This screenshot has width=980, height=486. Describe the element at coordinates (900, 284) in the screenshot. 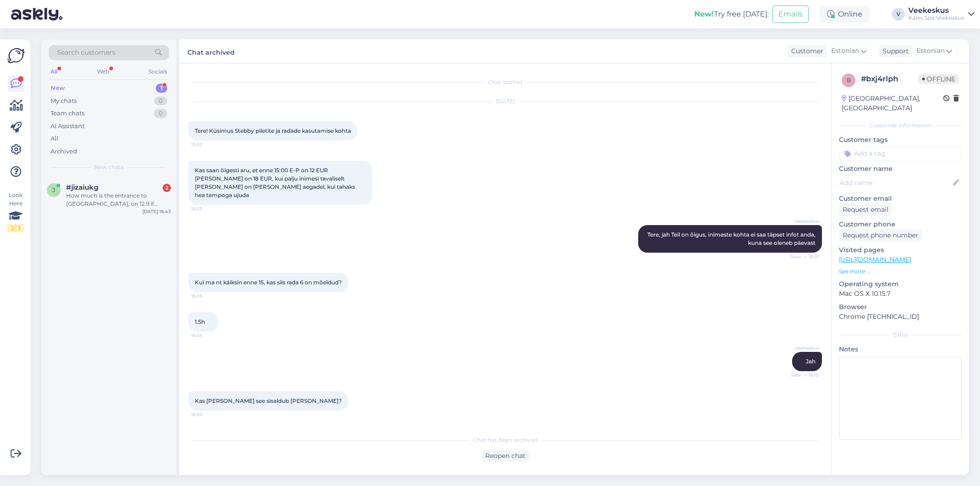

I see `p: Operating system` at that location.